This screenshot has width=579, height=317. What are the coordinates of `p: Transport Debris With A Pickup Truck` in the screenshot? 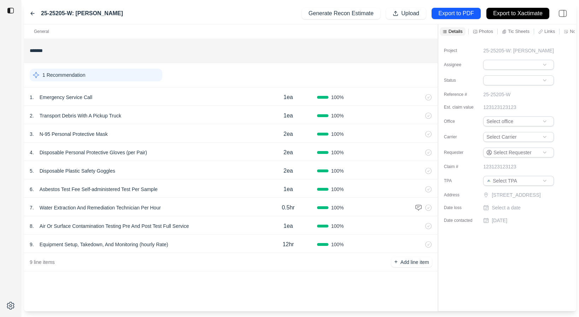 It's located at (80, 116).